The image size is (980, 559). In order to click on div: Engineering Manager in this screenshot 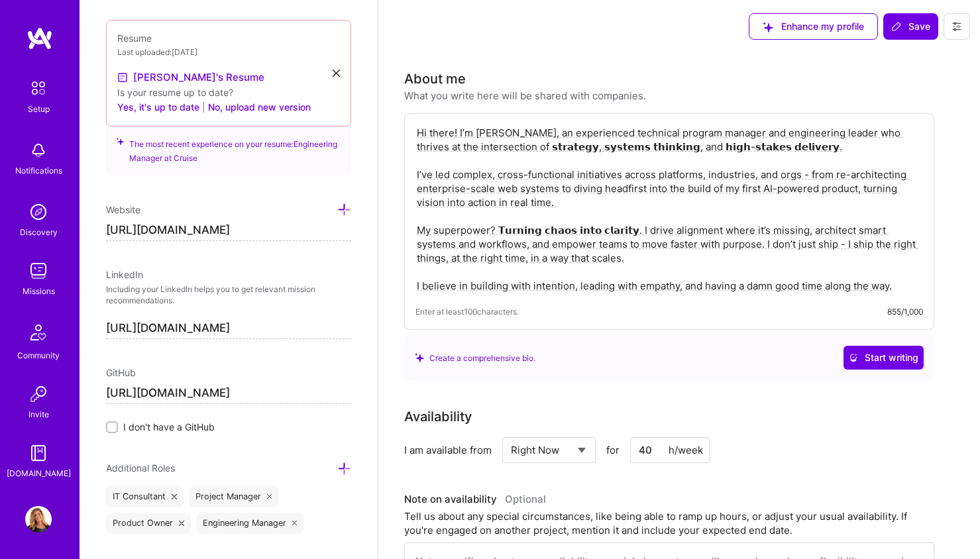, I will do `click(250, 523)`.